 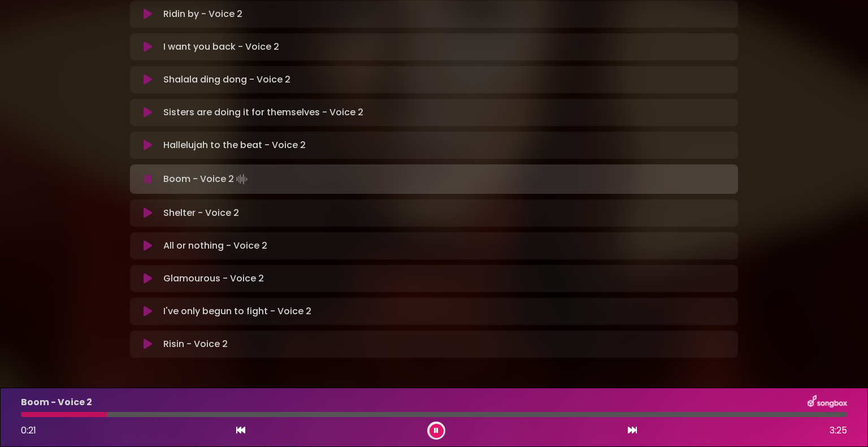 I want to click on p: Risin - Voice 2, so click(x=196, y=344).